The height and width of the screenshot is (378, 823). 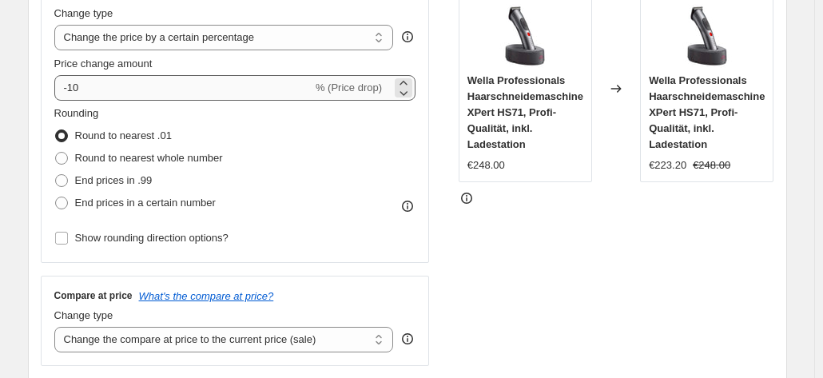 What do you see at coordinates (711, 165) in the screenshot?
I see `strike: €248.00` at bounding box center [711, 165].